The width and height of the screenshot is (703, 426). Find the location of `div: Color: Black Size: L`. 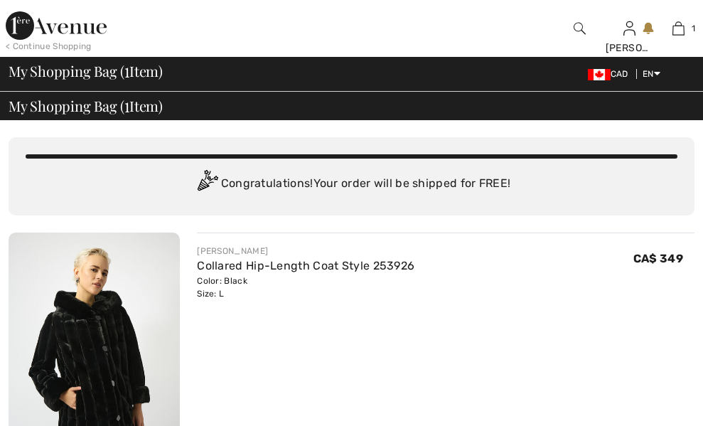

div: Color: Black Size: L is located at coordinates (306, 287).